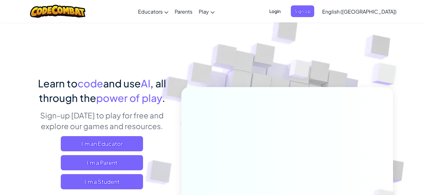 The width and height of the screenshot is (425, 195). What do you see at coordinates (204, 11) in the screenshot?
I see `span: Play` at bounding box center [204, 11].